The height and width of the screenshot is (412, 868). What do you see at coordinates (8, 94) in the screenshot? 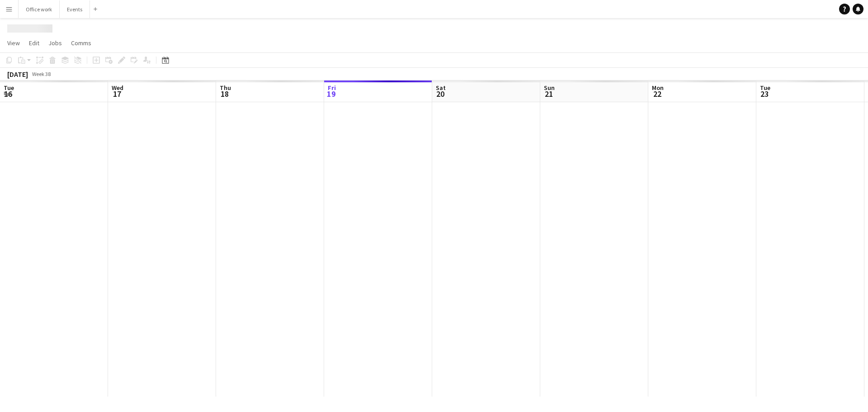
I see `span: 16` at bounding box center [8, 94].